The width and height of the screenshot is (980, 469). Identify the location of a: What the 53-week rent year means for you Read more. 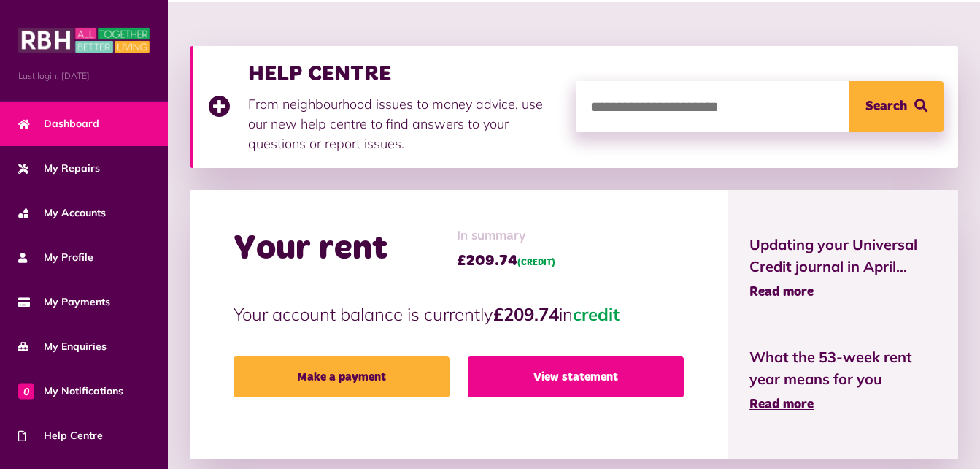
(842, 381).